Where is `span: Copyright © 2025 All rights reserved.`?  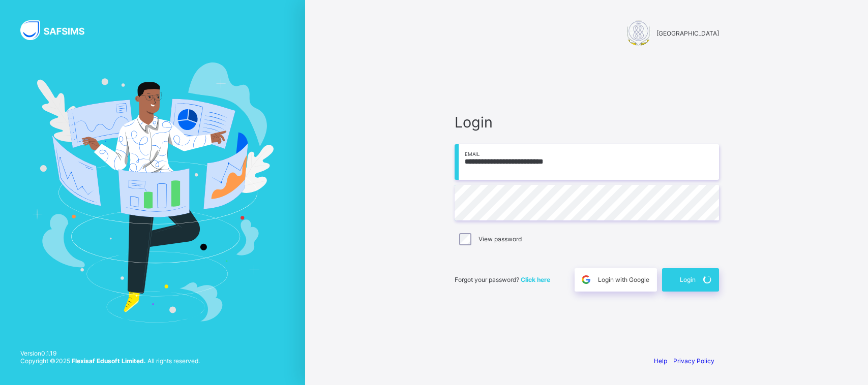
span: Copyright © 2025 All rights reserved. is located at coordinates (110, 361).